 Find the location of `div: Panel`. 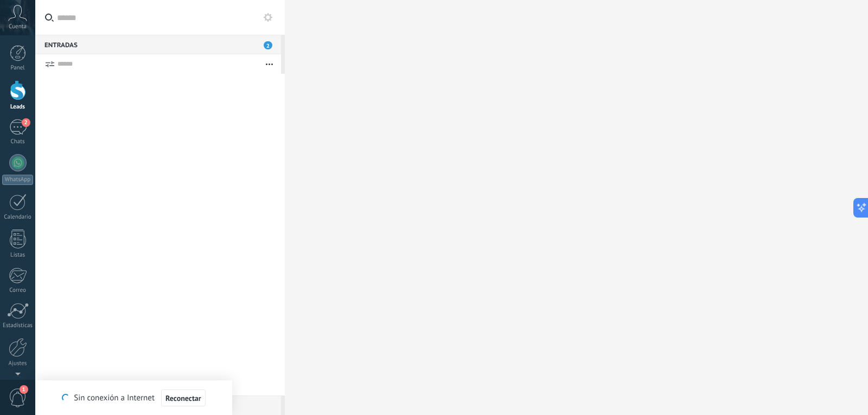

div: Panel is located at coordinates (18, 68).